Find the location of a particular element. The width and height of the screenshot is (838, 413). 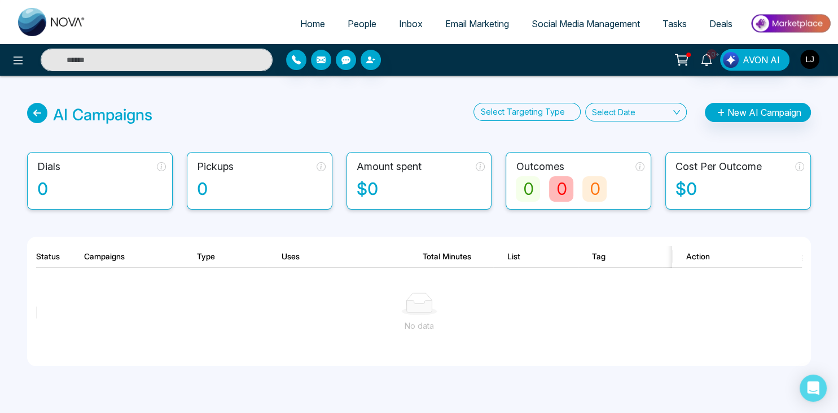

th: Type is located at coordinates (225, 256).